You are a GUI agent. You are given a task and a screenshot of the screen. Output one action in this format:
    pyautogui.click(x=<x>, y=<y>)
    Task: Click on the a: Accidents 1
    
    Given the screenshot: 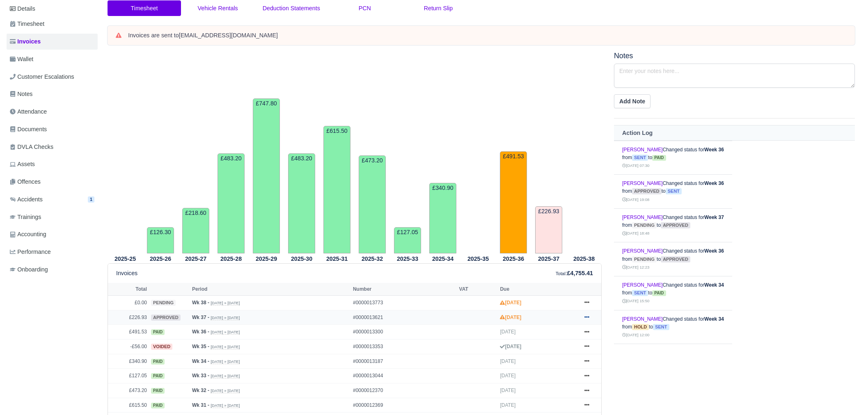 What is the action you would take?
    pyautogui.click(x=52, y=199)
    